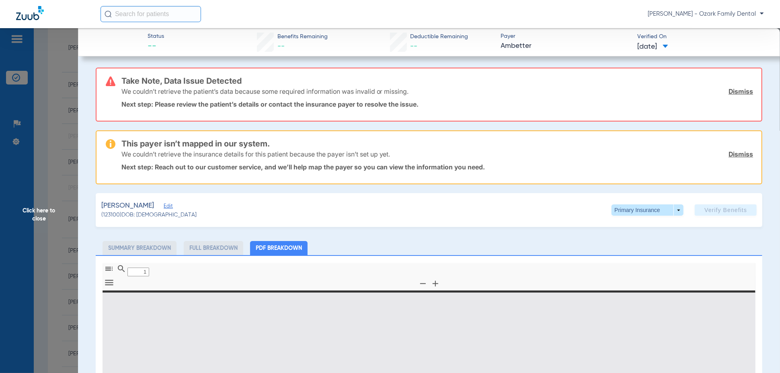 The height and width of the screenshot is (373, 780). What do you see at coordinates (439, 37) in the screenshot?
I see `span: Deductible Remaining` at bounding box center [439, 37].